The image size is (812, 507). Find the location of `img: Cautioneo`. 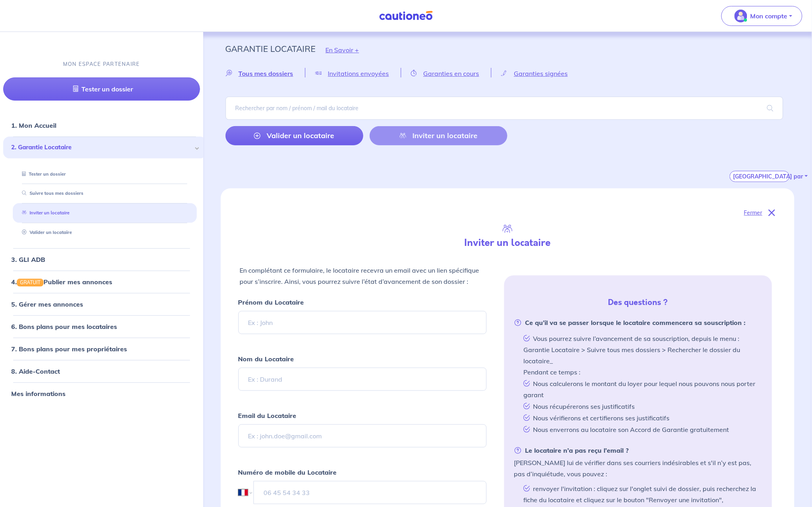

img: Cautioneo is located at coordinates (406, 16).